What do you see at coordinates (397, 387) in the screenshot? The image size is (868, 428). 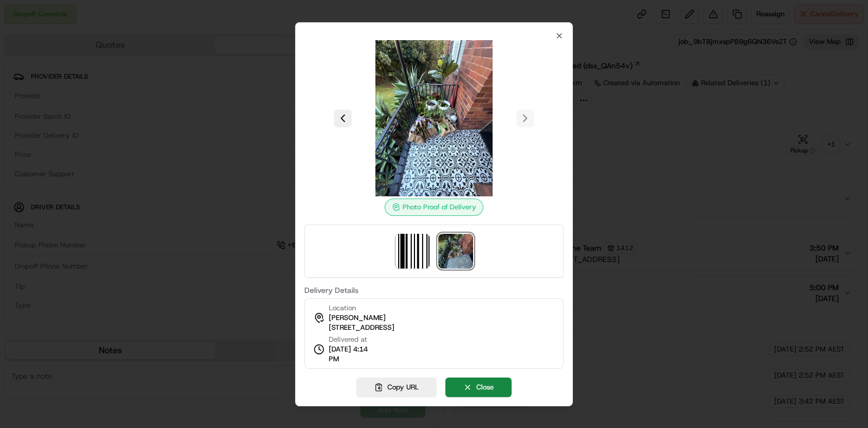 I see `button: Copy URL` at bounding box center [397, 387].